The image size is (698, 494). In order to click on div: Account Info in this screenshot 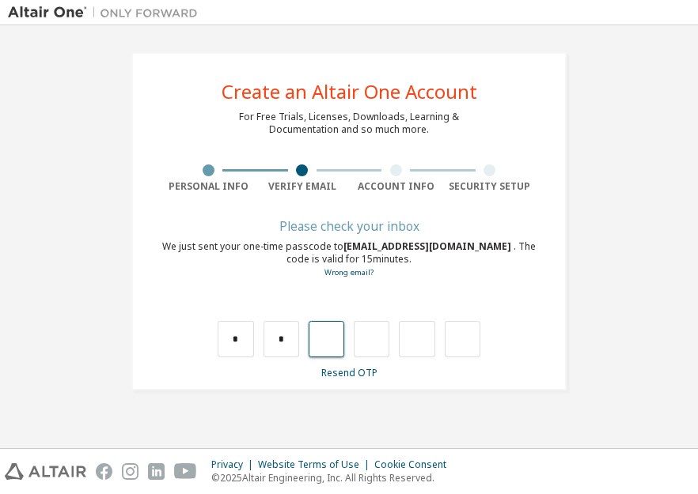, I will do `click(396, 187)`.